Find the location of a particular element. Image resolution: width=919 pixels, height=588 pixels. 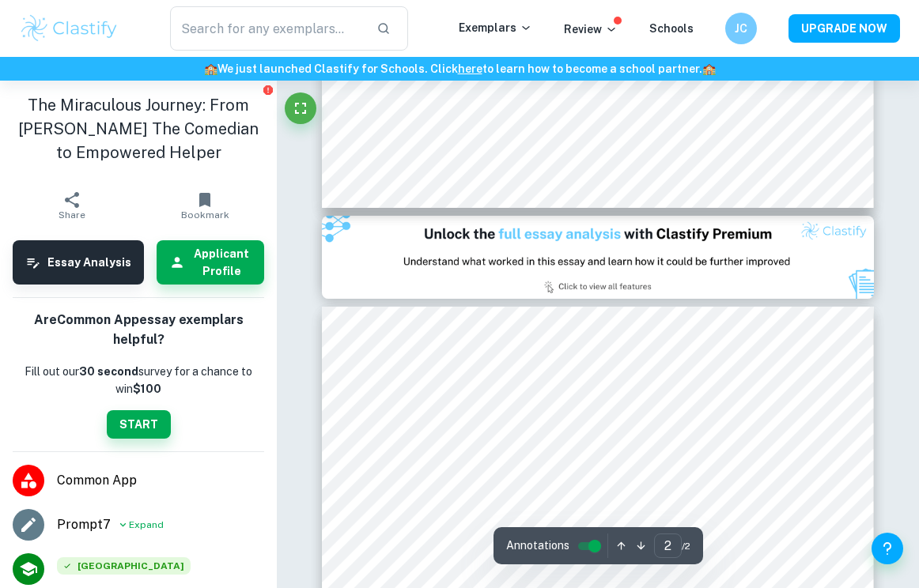

img: Ad is located at coordinates (597, 257).